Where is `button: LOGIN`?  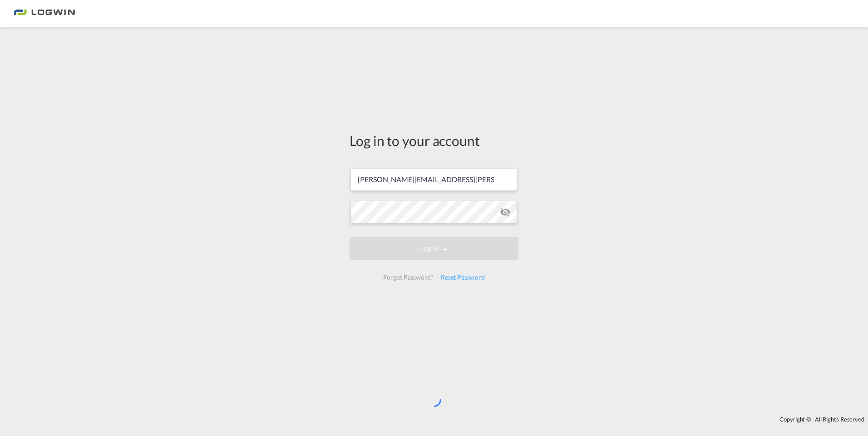
button: LOGIN is located at coordinates (434, 249).